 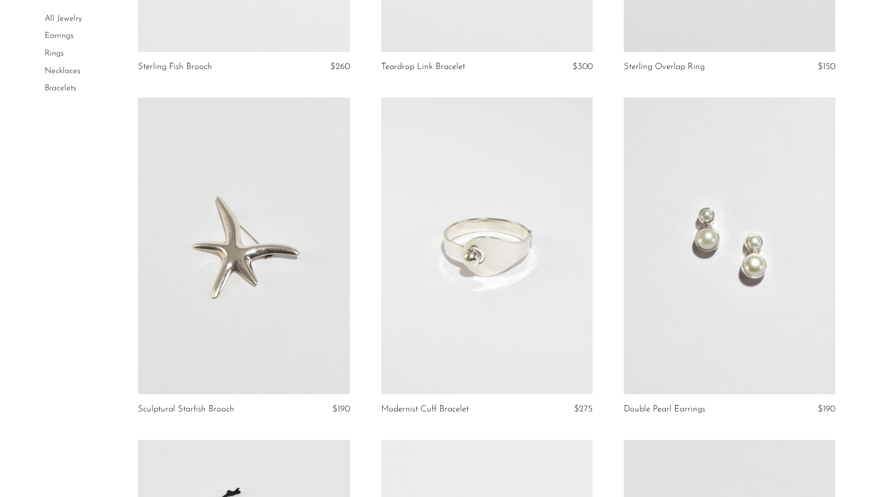 What do you see at coordinates (340, 66) in the screenshot?
I see `span: $260` at bounding box center [340, 66].